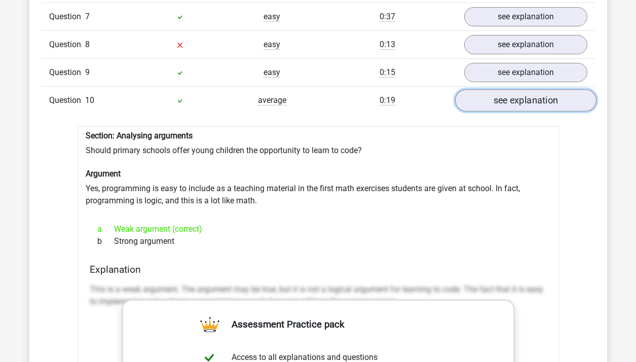 Image resolution: width=636 pixels, height=362 pixels. Describe the element at coordinates (87, 72) in the screenshot. I see `span: 9` at that location.